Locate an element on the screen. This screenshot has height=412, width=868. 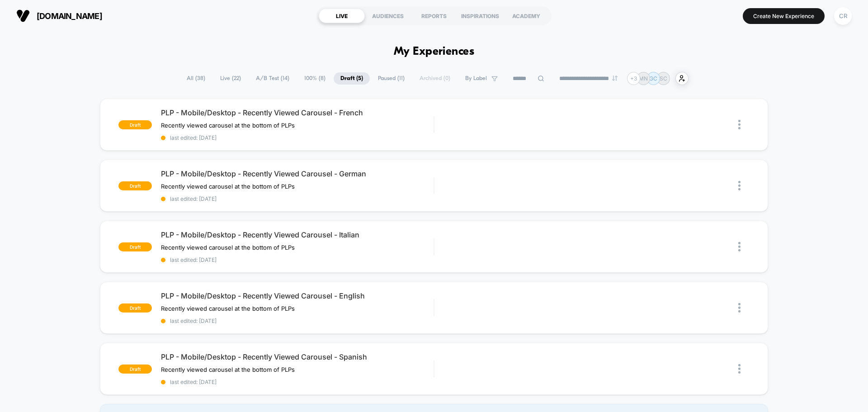
button: CR is located at coordinates (843, 16).